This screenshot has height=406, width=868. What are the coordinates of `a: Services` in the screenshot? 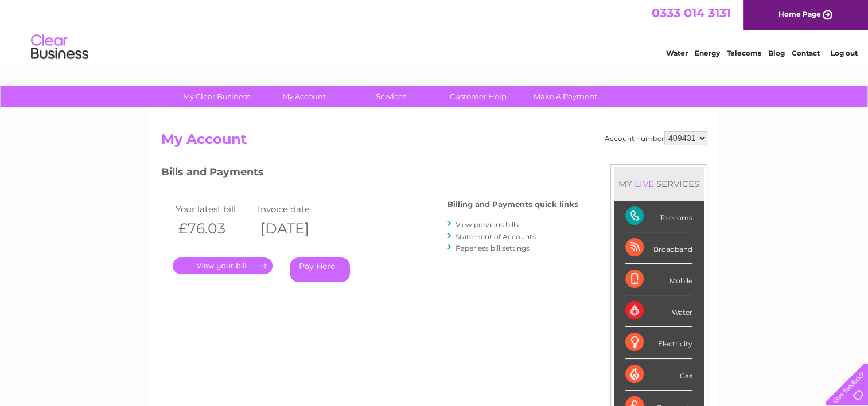 It's located at (391, 96).